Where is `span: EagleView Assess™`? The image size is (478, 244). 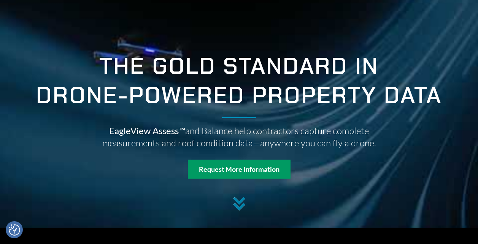 span: EagleView Assess™ is located at coordinates (147, 130).